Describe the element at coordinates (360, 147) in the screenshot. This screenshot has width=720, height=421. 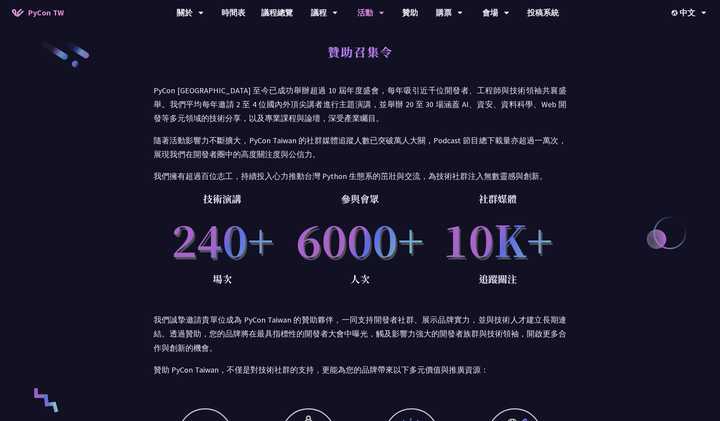
I see `p: 隨著活動影響力不斷擴大，PyCon Taiwan 的社群媒體追蹤人數已突破萬人大關，Podcast 節目總下載量亦超過一萬次，展現我們在開發者圈中的高度關注度與公信力。` at that location.